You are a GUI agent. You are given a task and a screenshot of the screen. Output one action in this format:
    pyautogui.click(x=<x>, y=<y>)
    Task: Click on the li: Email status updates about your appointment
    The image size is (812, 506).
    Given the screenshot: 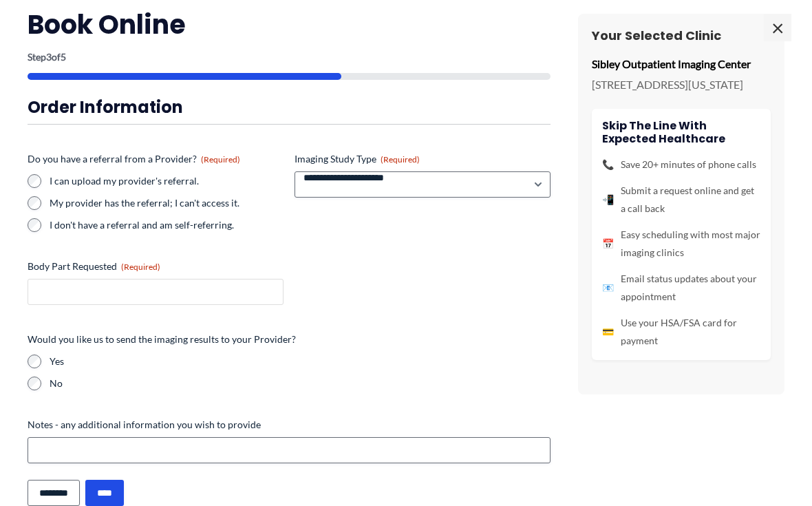 What is the action you would take?
    pyautogui.click(x=682, y=288)
    